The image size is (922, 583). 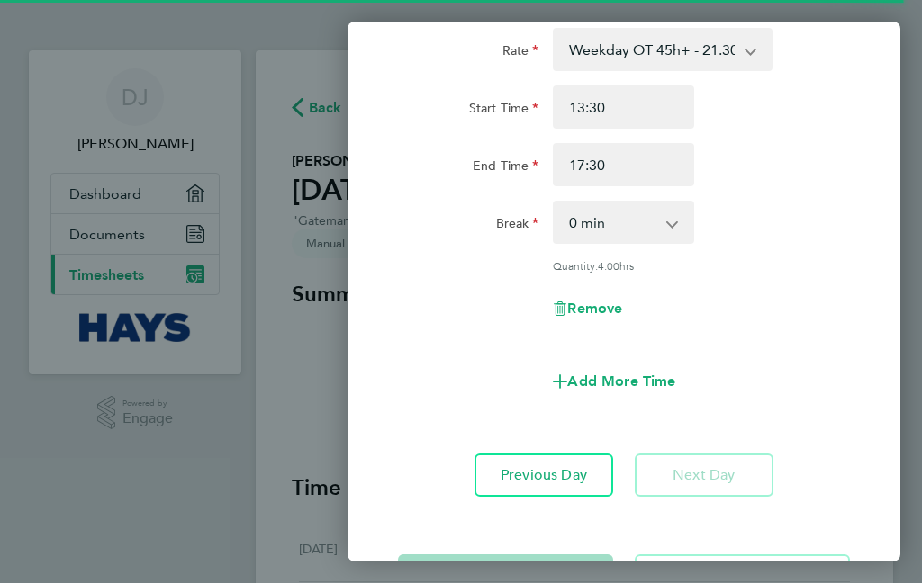 I want to click on div: Quantity: hrs, so click(x=662, y=266).